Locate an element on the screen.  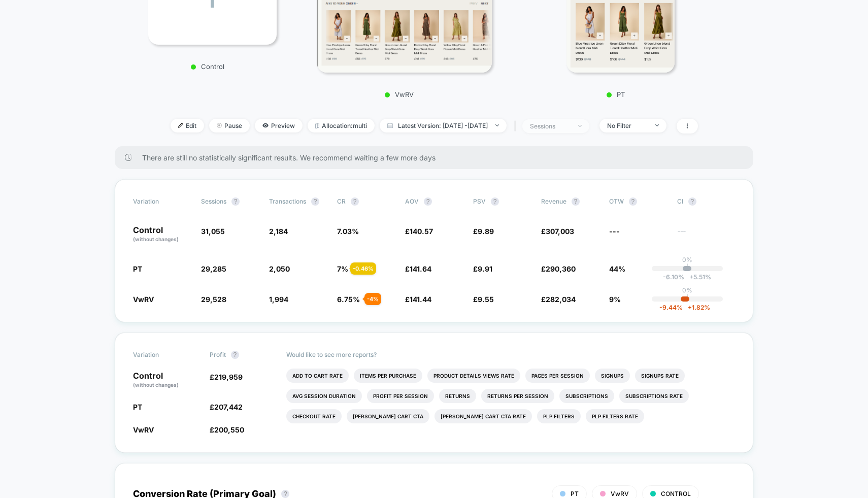
span: CI is located at coordinates (705, 202).